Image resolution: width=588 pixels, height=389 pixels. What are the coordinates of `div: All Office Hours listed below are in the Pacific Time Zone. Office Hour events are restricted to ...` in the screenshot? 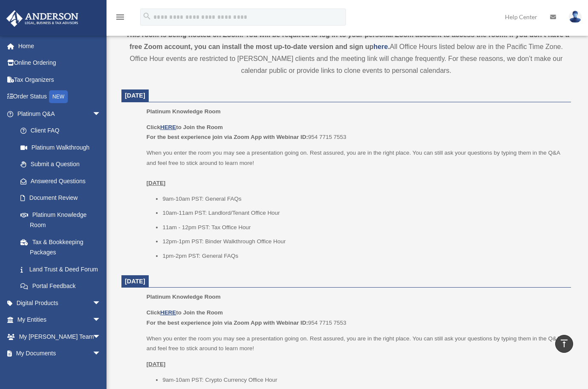 It's located at (346, 53).